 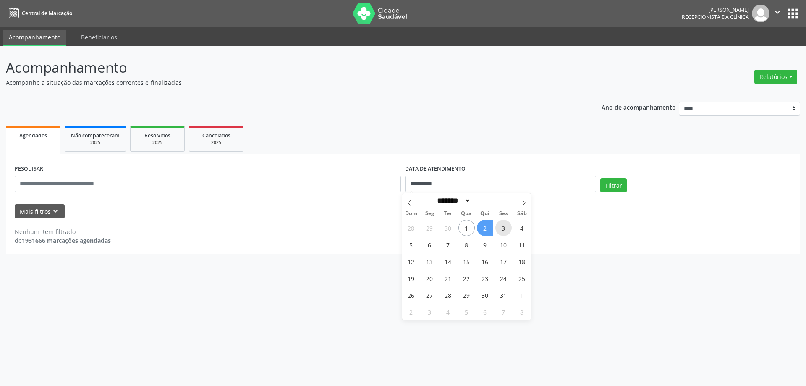 I want to click on span: Outubro 21, 2025, so click(x=448, y=278).